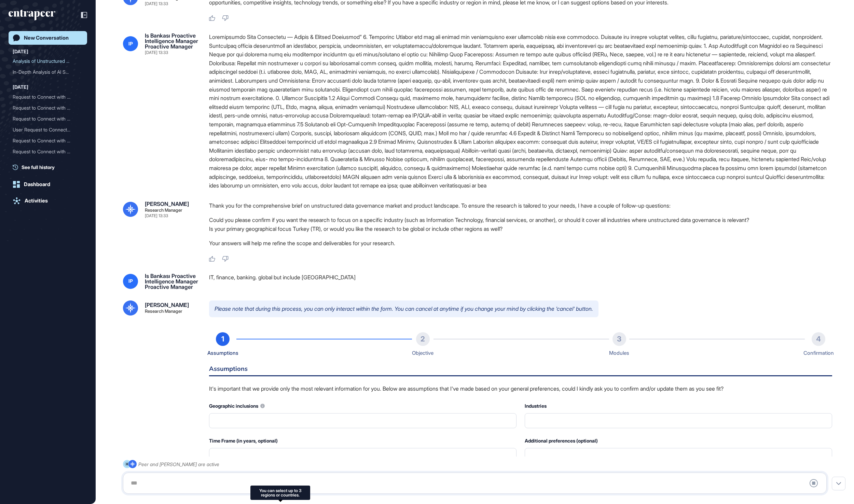  I want to click on li: Could you please confirm if you want the research to focus on a specific industry (such as Inform..., so click(521, 220).